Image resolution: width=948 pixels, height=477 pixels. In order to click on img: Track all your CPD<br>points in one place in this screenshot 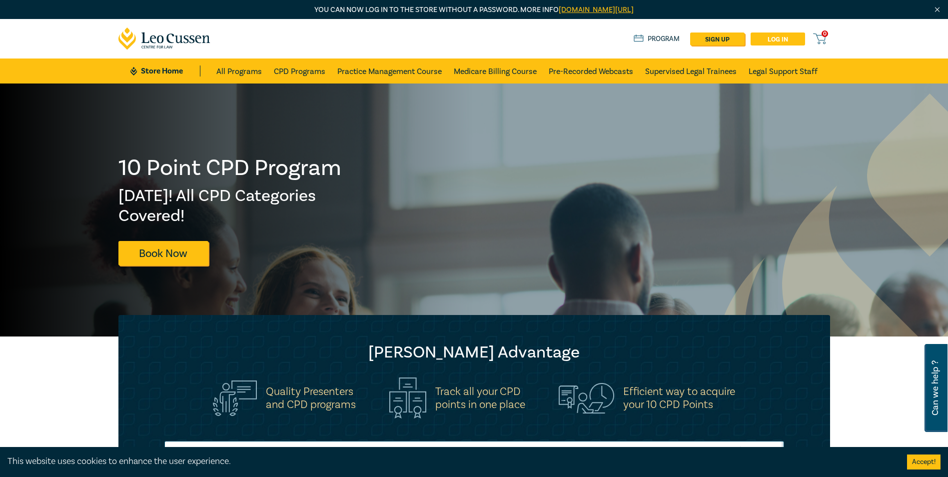, I will do `click(408, 398)`.